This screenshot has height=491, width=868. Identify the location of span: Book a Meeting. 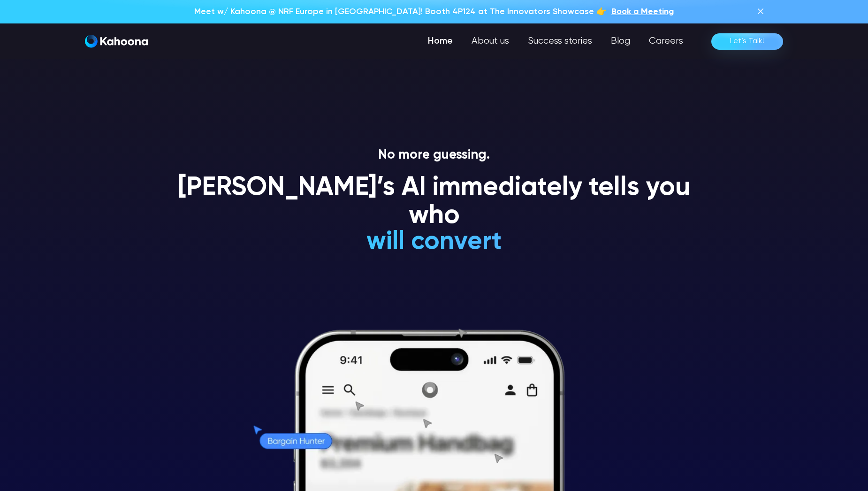
(643, 12).